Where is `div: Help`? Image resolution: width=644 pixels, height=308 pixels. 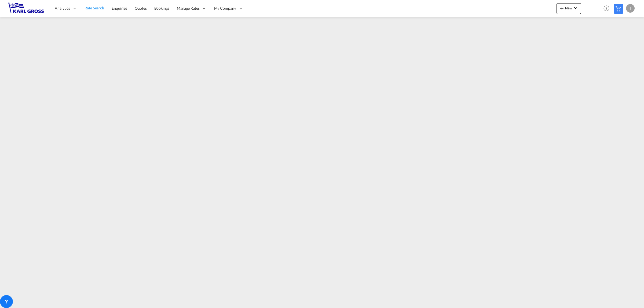
div: Help is located at coordinates (607, 9).